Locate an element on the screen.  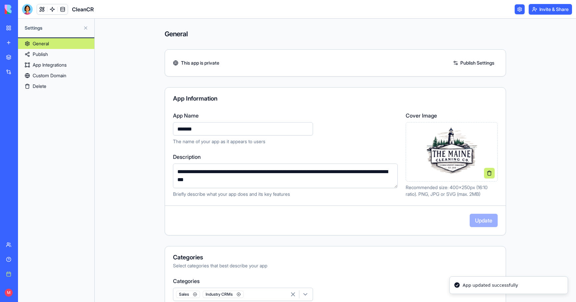
a: Publish Settings is located at coordinates (474, 63).